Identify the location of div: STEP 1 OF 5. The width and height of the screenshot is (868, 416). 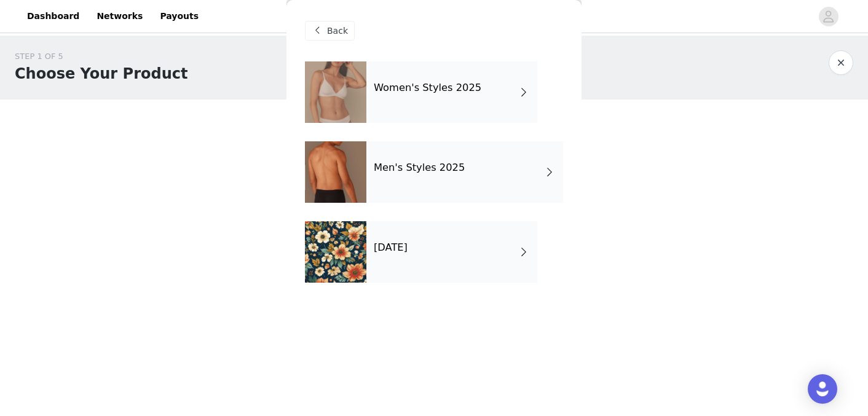
(101, 56).